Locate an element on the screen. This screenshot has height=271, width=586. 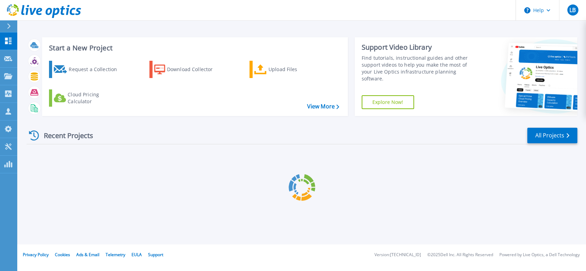
div: Upload Files is located at coordinates (296, 69).